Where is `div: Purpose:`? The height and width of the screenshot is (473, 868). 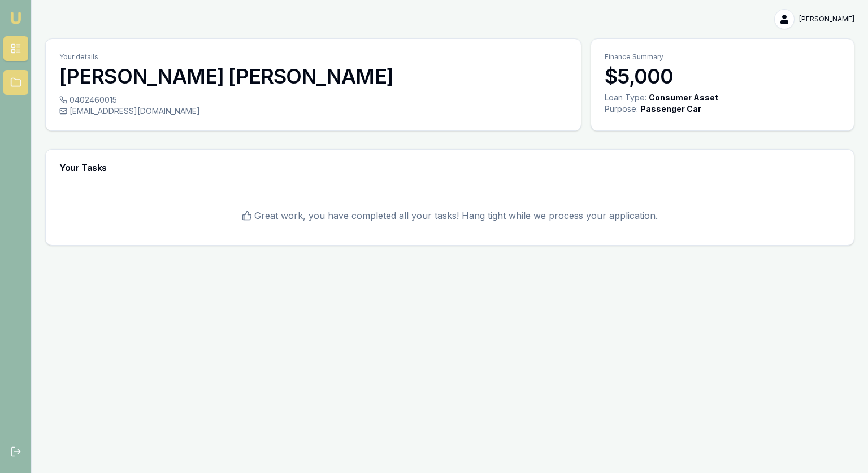
div: Purpose: is located at coordinates (621, 109).